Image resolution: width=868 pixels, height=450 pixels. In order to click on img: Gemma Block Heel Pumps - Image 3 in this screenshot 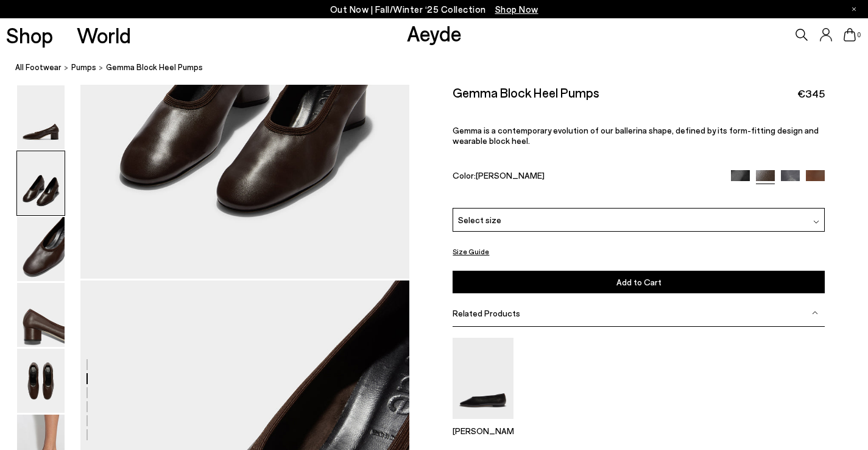, I will do `click(41, 248)`.